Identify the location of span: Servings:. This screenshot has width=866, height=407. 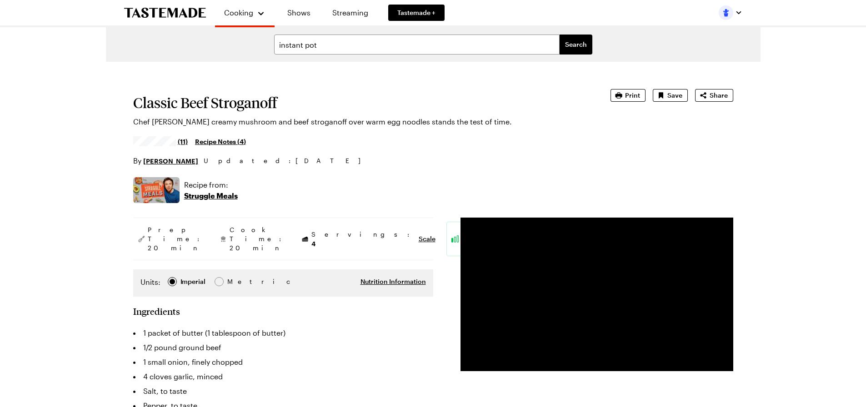
(363, 239).